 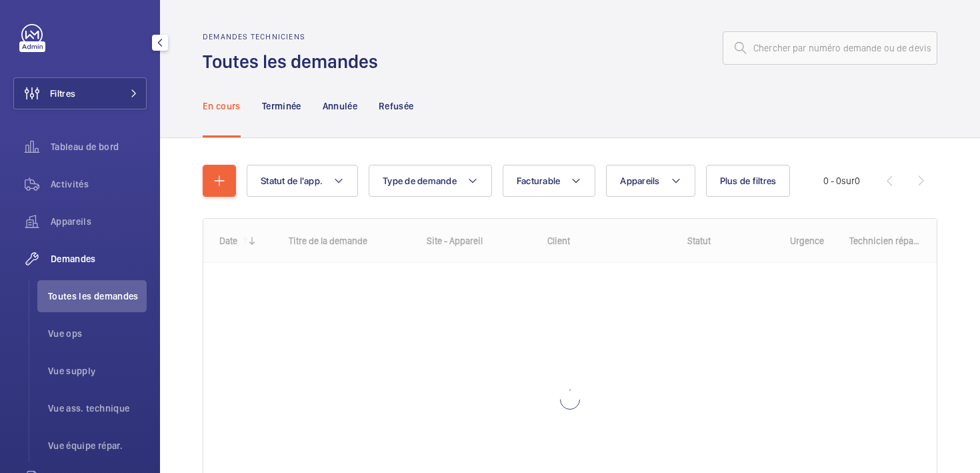 I want to click on span: Vue équipe répar., so click(x=97, y=445).